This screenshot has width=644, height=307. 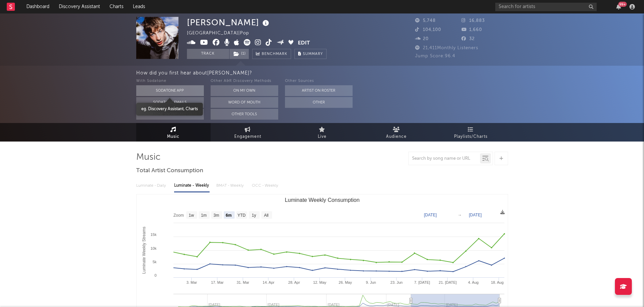 What do you see at coordinates (304, 44) in the screenshot?
I see `button: Edit` at bounding box center [304, 44].